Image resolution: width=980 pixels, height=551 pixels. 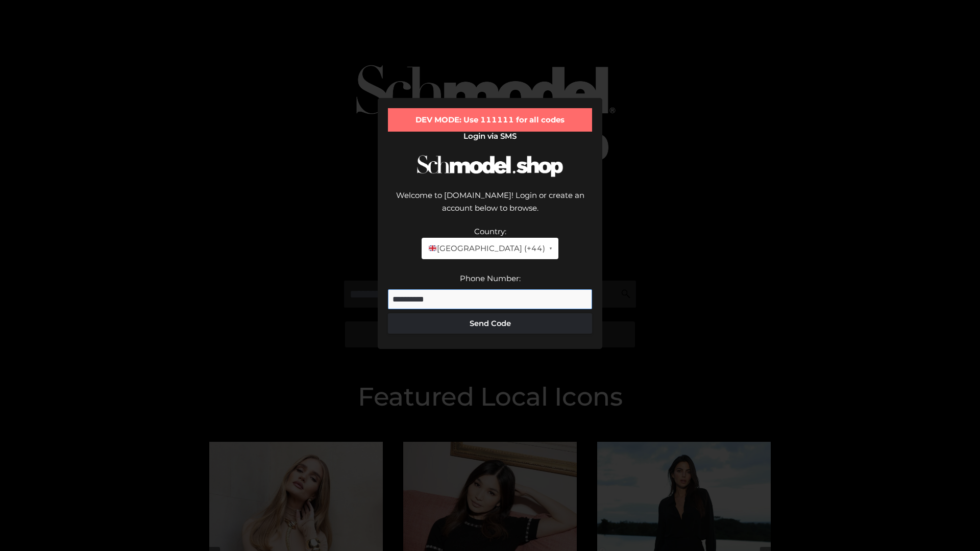 What do you see at coordinates (490, 136) in the screenshot?
I see `h2: Login via SMS` at bounding box center [490, 136].